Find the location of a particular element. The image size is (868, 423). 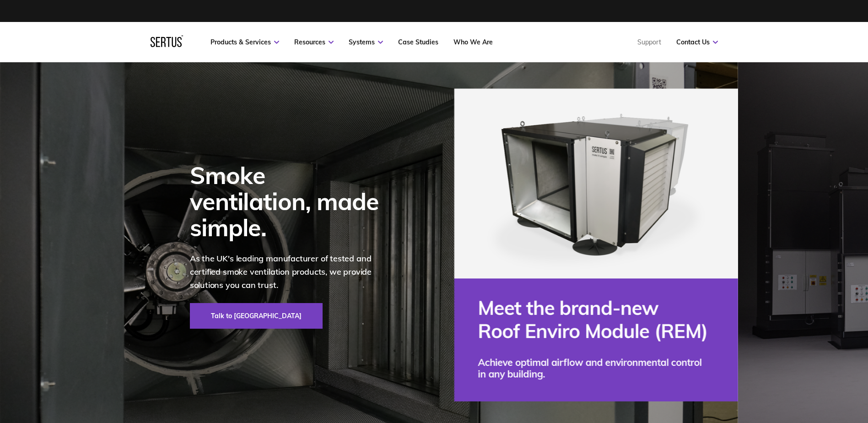

a: Products & Services is located at coordinates (245, 42).